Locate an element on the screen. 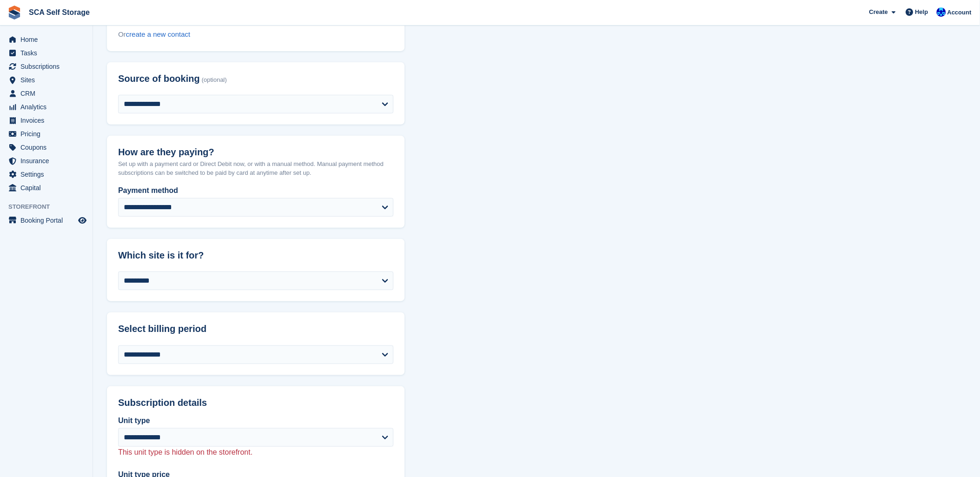  span: (optional) is located at coordinates (215, 80).